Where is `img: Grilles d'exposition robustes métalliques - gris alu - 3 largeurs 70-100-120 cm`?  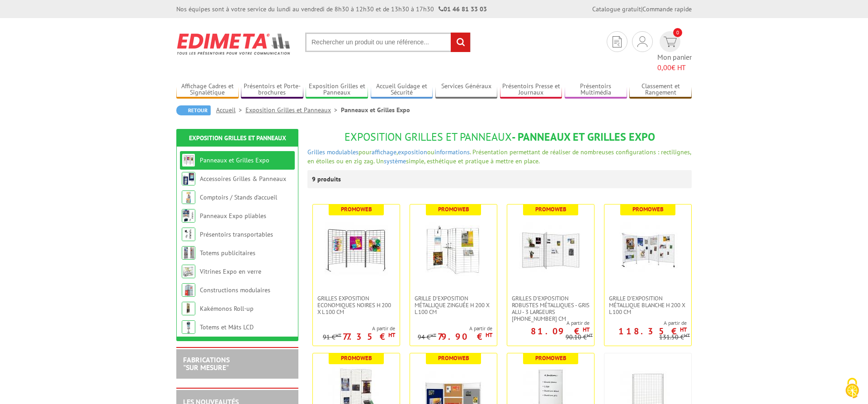 img: Grilles d'exposition robustes métalliques - gris alu - 3 largeurs 70-100-120 cm is located at coordinates (550, 250).